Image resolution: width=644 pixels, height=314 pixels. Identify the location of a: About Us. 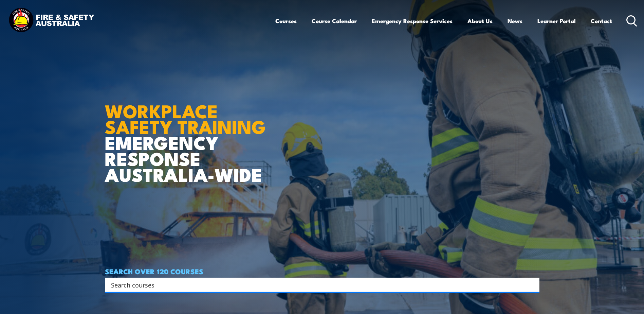
(480, 20).